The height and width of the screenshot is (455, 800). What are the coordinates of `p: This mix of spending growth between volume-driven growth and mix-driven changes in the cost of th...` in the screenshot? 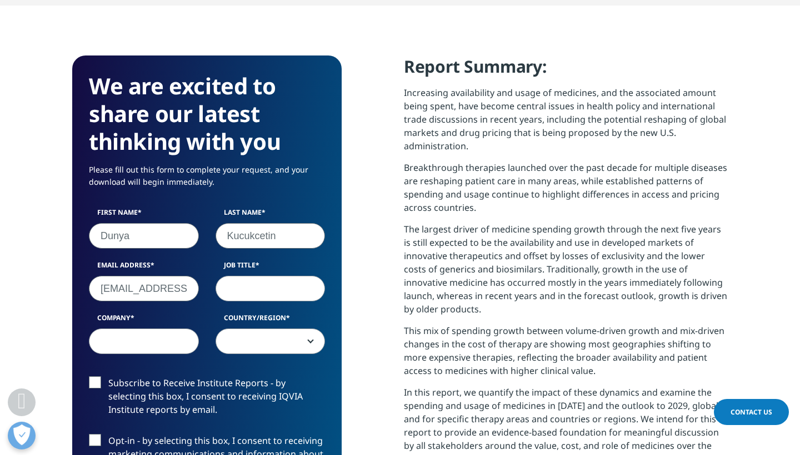 It's located at (565, 355).